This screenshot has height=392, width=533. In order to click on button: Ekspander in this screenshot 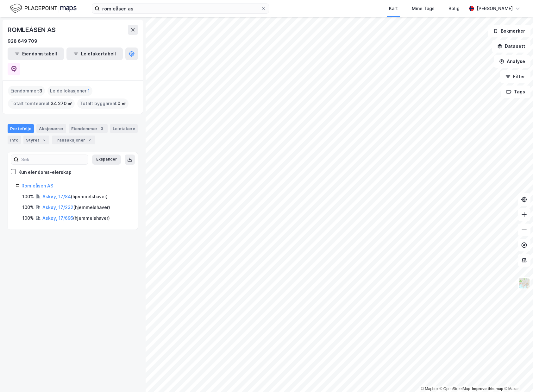, I will do `click(106, 160)`.